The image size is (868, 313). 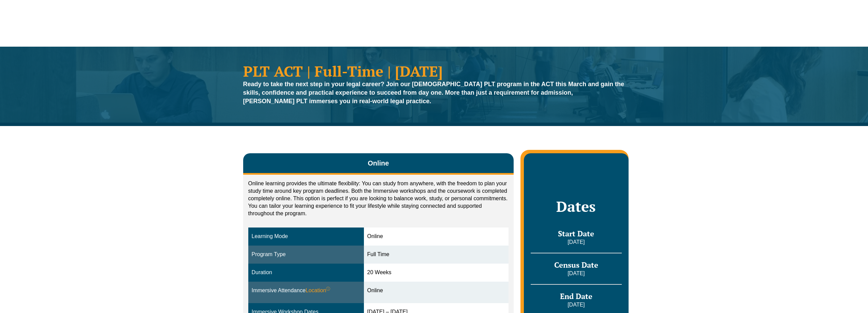 What do you see at coordinates (378, 199) in the screenshot?
I see `p: Online learning provides the ultimate flexibility: You can study from anywhere, with the freedom ...` at bounding box center [378, 199].